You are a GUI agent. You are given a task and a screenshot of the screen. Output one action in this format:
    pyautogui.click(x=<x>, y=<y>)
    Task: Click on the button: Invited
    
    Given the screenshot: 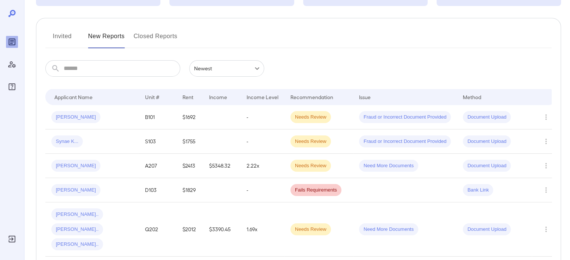 What is the action you would take?
    pyautogui.click(x=62, y=39)
    